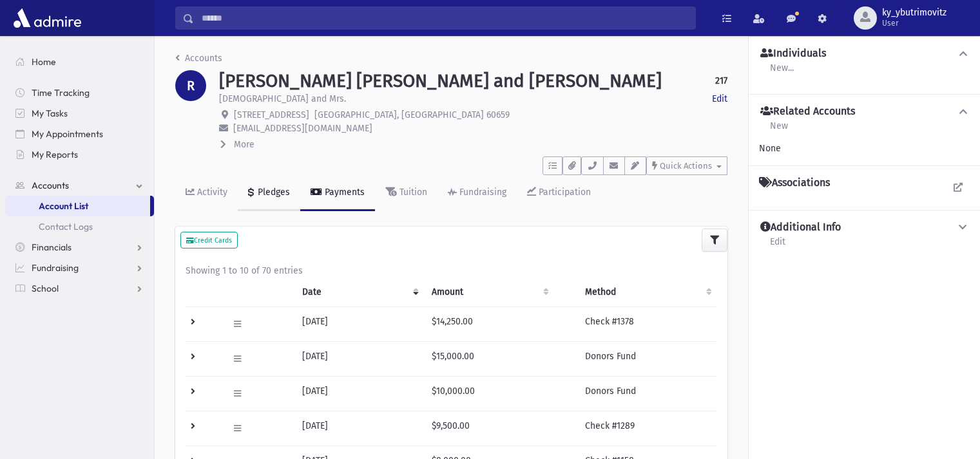 Image resolution: width=980 pixels, height=459 pixels. I want to click on span: User, so click(914, 23).